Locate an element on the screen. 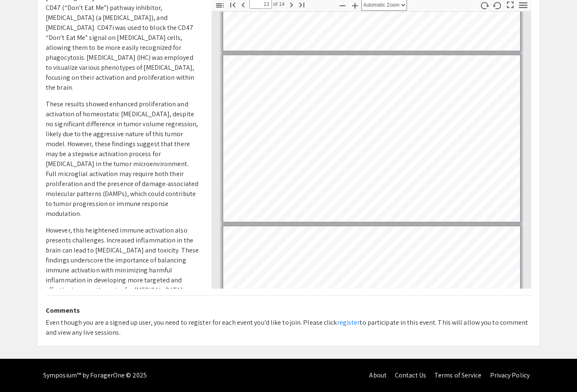  a: register is located at coordinates (348, 322).